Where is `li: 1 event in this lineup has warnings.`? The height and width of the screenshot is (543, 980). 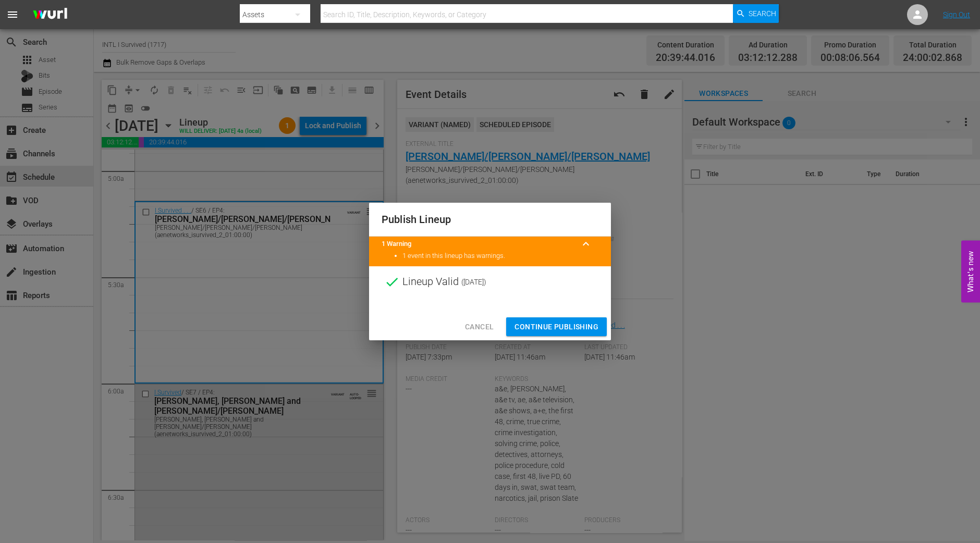
li: 1 event in this lineup has warnings. is located at coordinates (501, 256).